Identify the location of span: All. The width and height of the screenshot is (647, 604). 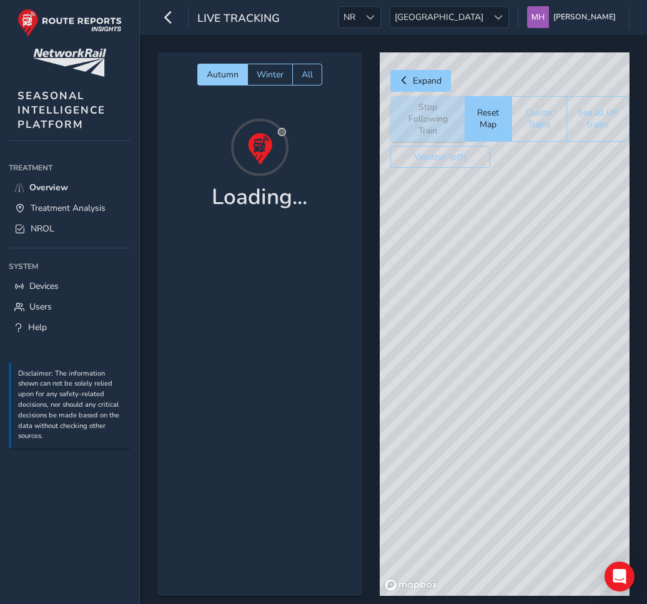
(307, 74).